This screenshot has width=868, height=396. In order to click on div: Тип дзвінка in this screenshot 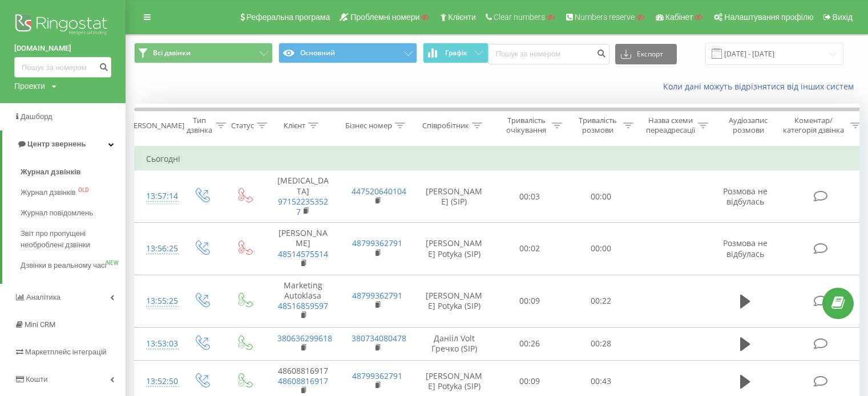, I will do `click(200, 125)`.